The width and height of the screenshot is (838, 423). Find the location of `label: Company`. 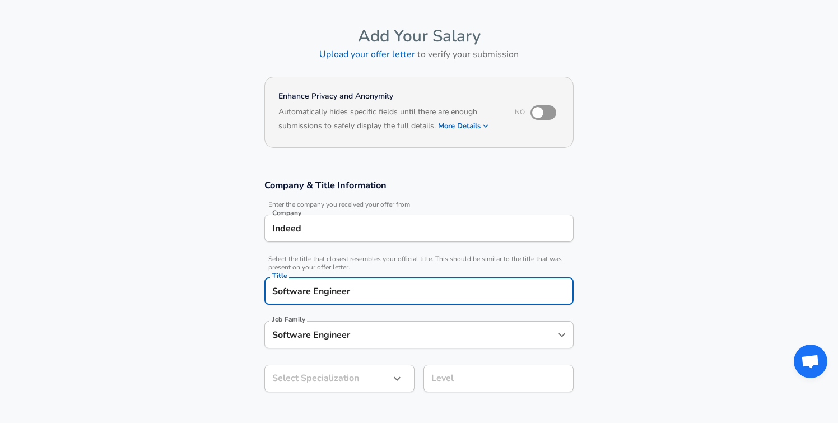

label: Company is located at coordinates (287, 213).